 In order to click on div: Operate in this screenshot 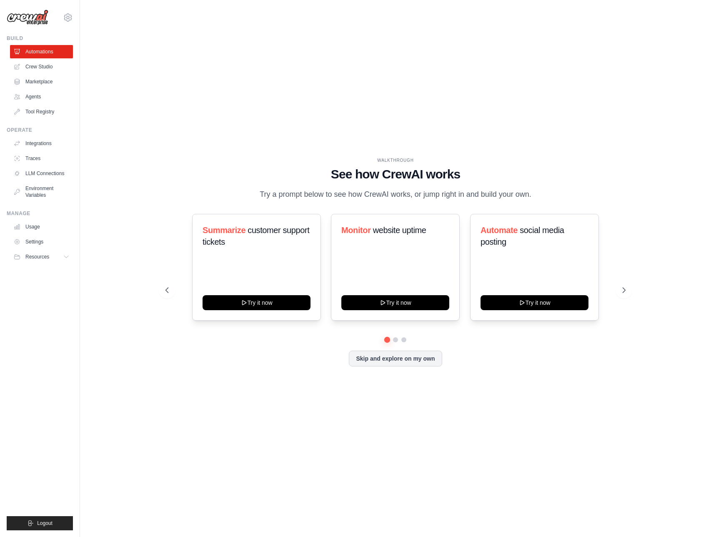, I will do `click(40, 130)`.